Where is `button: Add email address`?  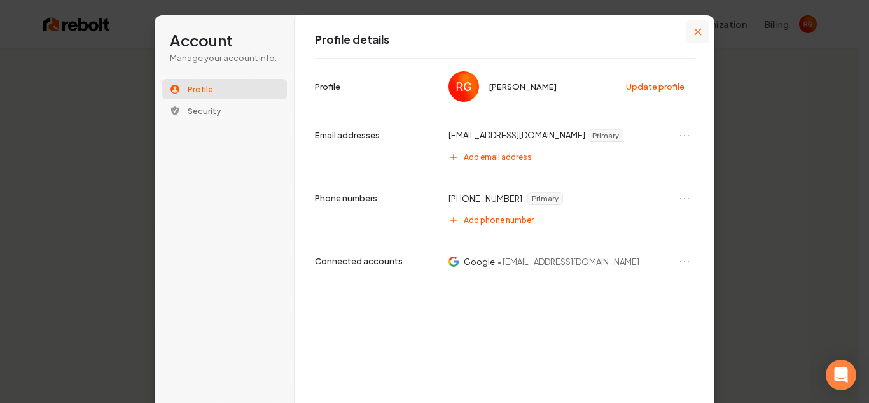
button: Add email address is located at coordinates (568, 157).